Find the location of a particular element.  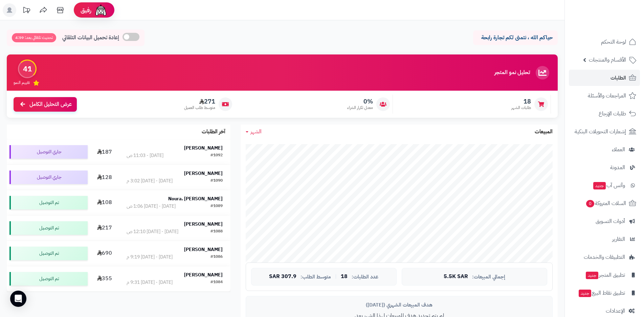

span: الإعدادات is located at coordinates (615, 311).